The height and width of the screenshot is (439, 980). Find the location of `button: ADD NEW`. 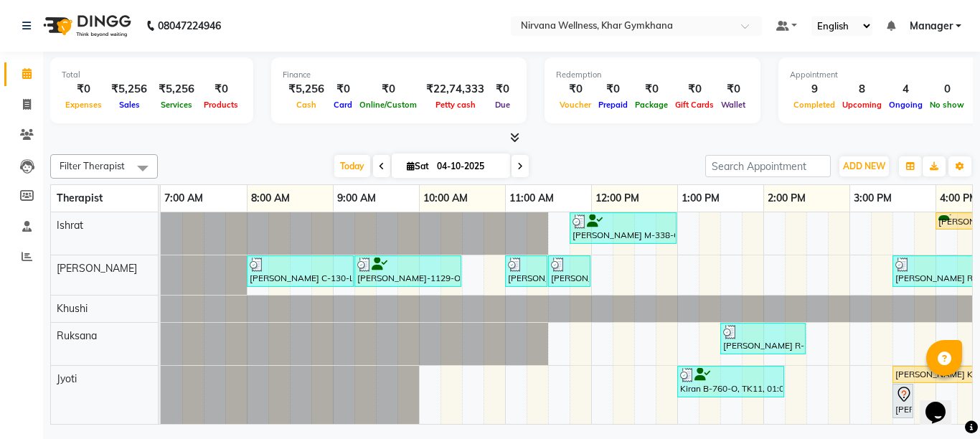

button: ADD NEW is located at coordinates (863, 167).